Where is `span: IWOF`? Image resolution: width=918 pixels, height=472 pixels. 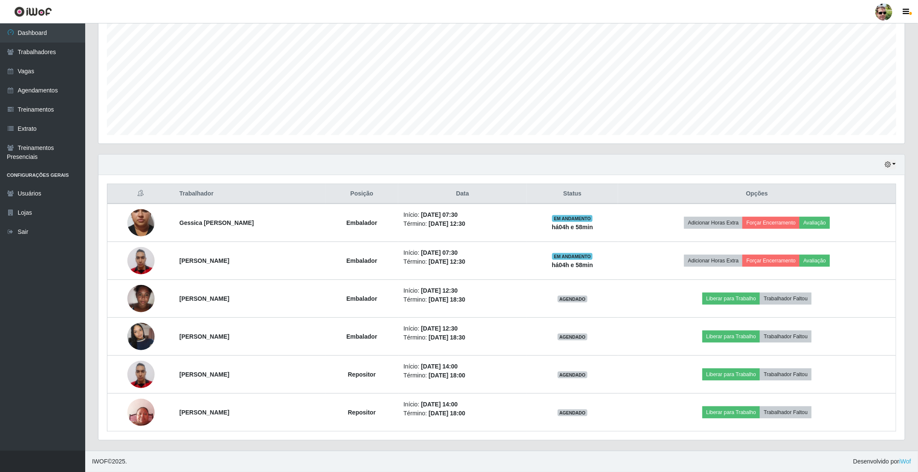 span: IWOF is located at coordinates (100, 461).